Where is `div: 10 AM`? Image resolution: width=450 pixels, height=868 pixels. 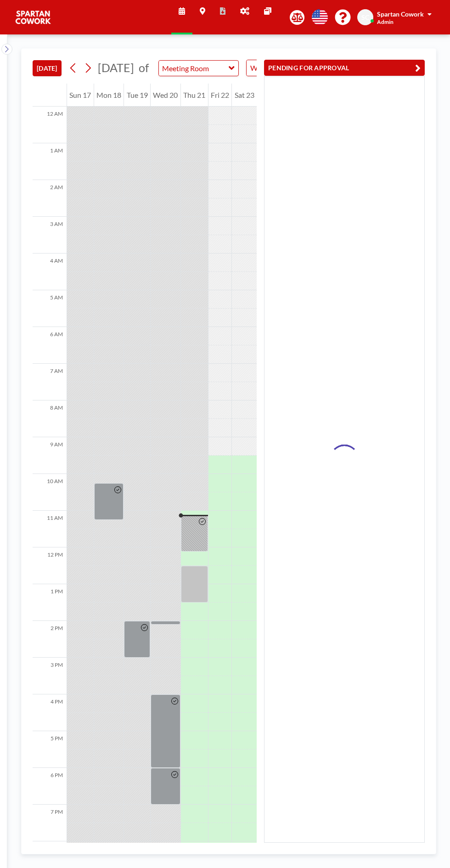 div: 10 AM is located at coordinates (50, 492).